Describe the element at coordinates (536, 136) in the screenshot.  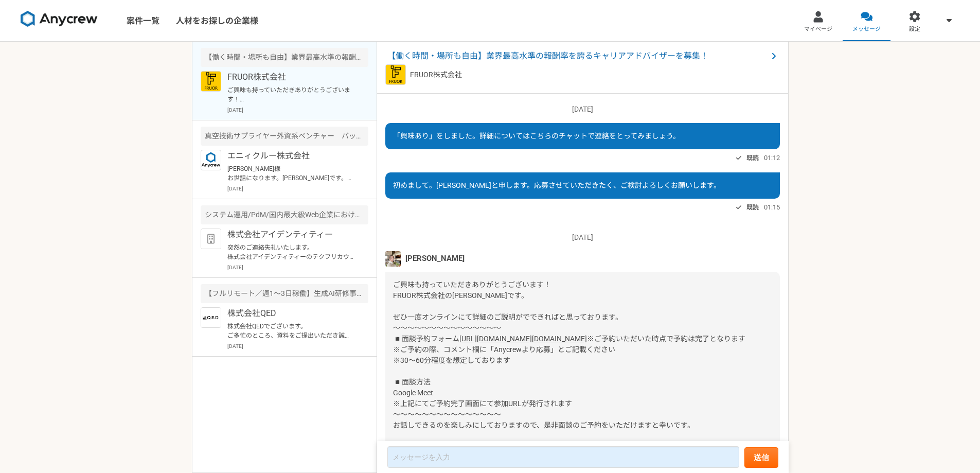
I see `span: 「興味あり」をしました。詳細についてはこちらのチャットで連絡をとってみましょう。` at that location.